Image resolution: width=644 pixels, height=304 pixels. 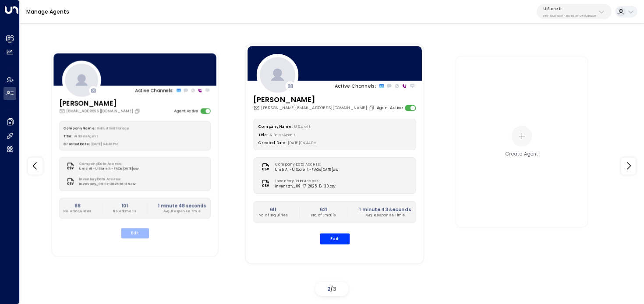 What do you see at coordinates (77, 205) in the screenshot?
I see `h2: 88` at bounding box center [77, 205].